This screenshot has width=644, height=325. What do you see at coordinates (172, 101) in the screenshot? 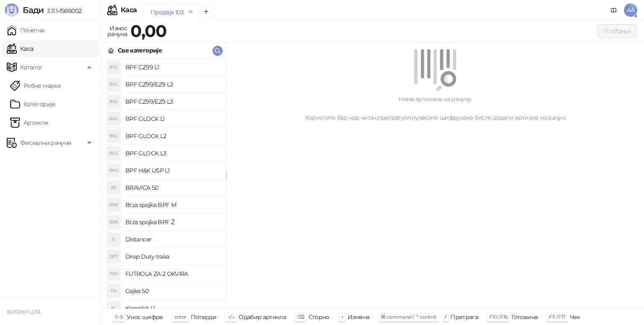
I see `h4: BPF CZ99/EZ9 L3` at bounding box center [172, 101].